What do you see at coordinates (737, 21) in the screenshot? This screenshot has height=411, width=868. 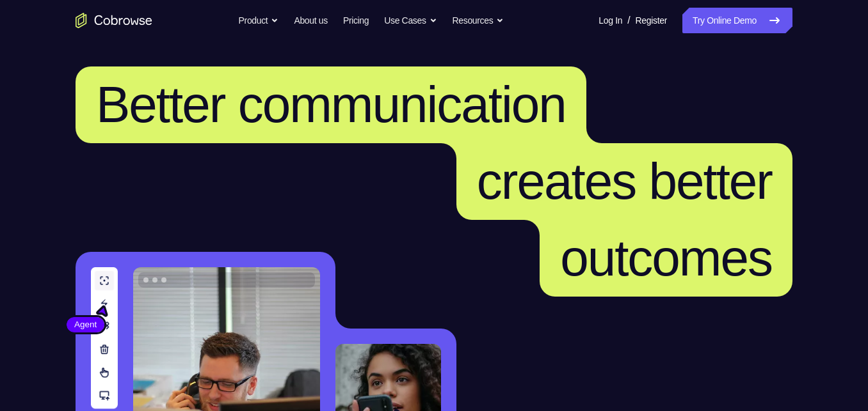 I see `a: Try Online Demo` at bounding box center [737, 21].